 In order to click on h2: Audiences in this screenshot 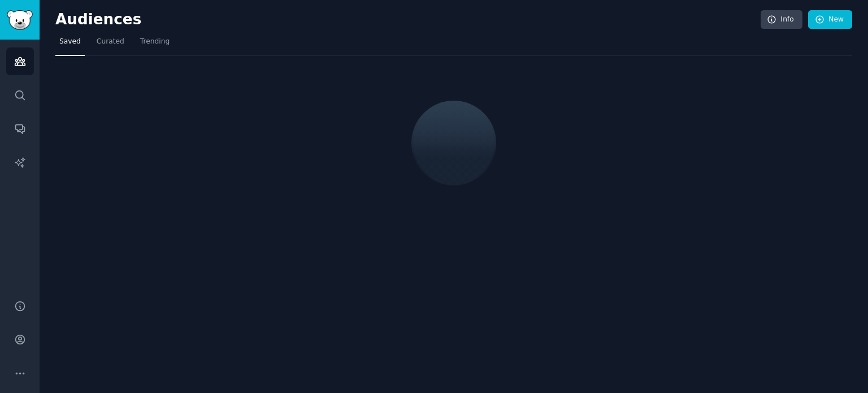, I will do `click(408, 20)`.